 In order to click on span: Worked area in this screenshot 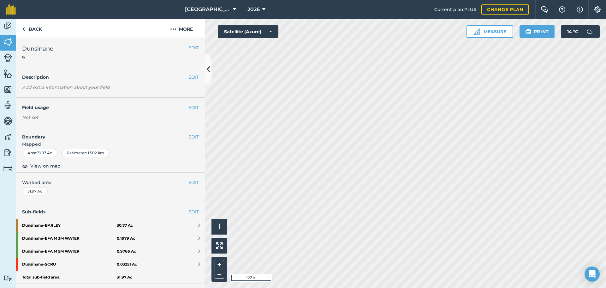, I will do `click(111, 182)`.